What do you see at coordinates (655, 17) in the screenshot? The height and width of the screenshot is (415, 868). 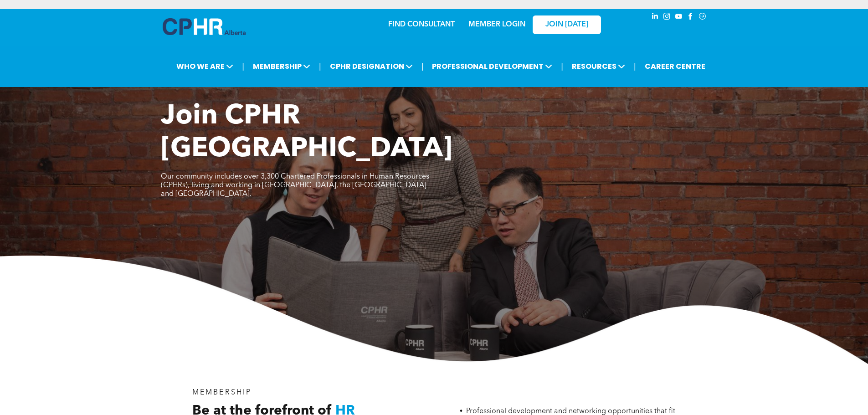 I see `a: linkedin` at bounding box center [655, 17].